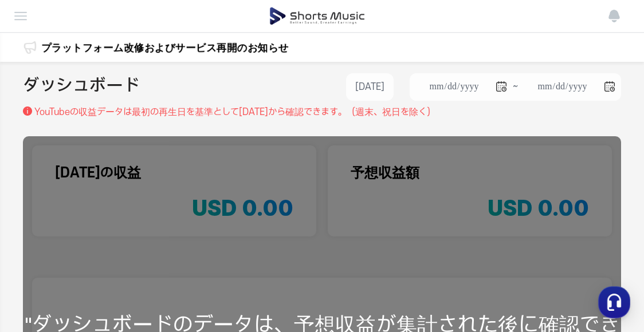 Image resolution: width=644 pixels, height=332 pixels. I want to click on h2: ダッシュボード, so click(82, 87).